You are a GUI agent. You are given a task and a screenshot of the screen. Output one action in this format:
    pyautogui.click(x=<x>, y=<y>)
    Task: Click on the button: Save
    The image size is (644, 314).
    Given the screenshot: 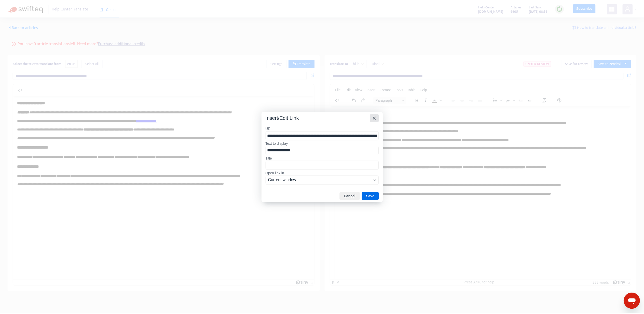 What is the action you would take?
    pyautogui.click(x=373, y=196)
    